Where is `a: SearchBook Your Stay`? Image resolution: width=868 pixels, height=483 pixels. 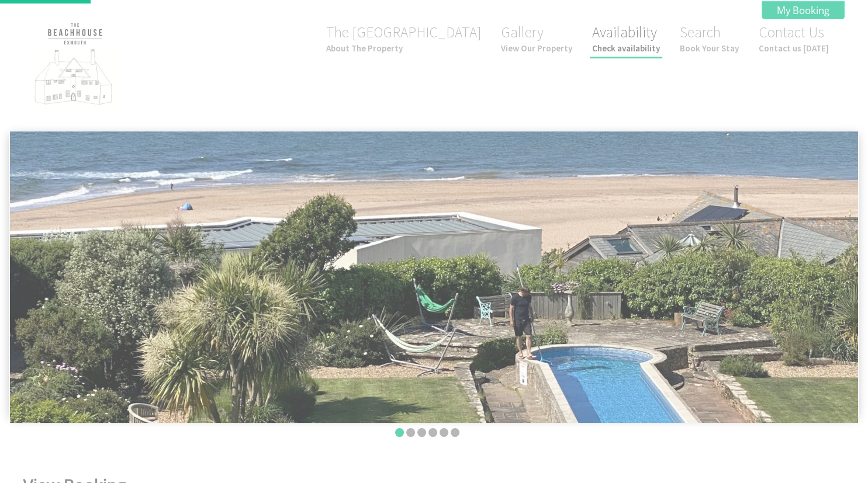 a: SearchBook Your Stay is located at coordinates (709, 38).